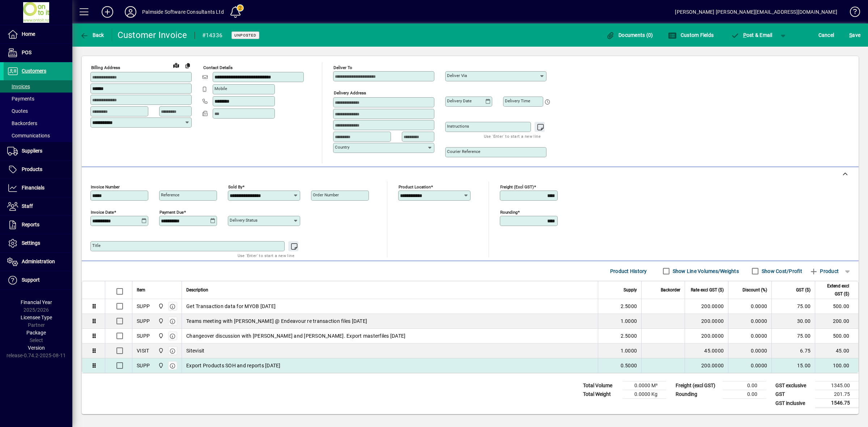 This screenshot has height=427, width=868. What do you see at coordinates (629, 271) in the screenshot?
I see `span: Product History` at bounding box center [629, 271].